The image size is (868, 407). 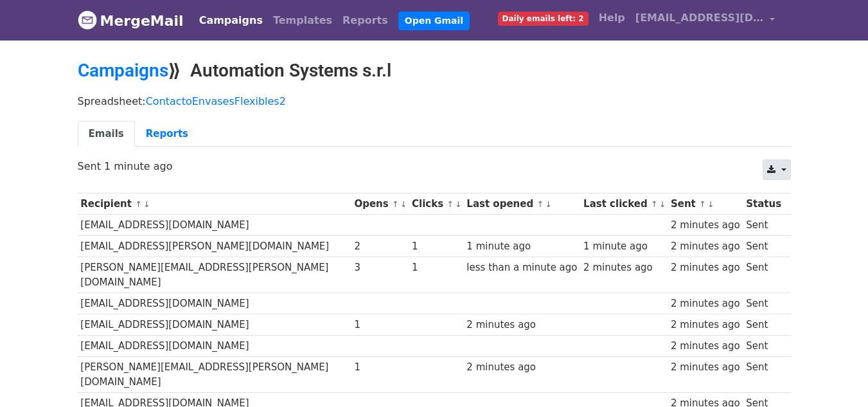 I want to click on img: MergeMail logo, so click(x=87, y=20).